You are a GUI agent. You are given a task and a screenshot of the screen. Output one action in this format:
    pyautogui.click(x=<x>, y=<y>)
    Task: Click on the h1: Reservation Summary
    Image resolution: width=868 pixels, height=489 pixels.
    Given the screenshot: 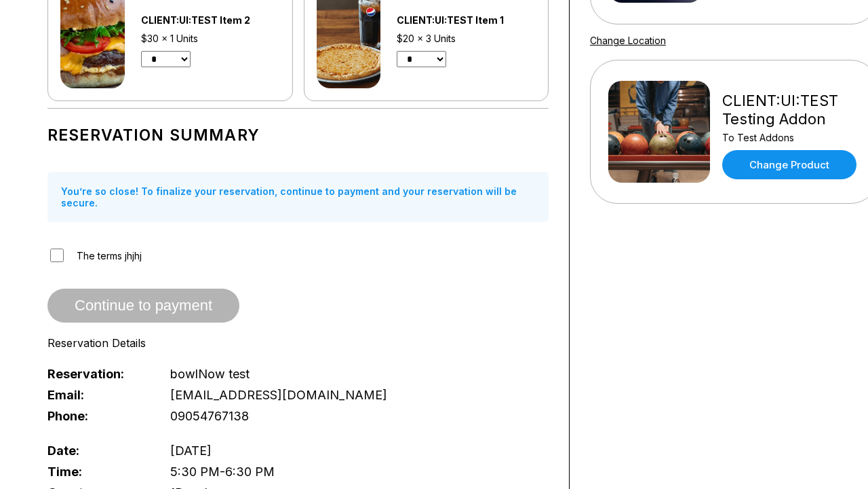 What is the action you would take?
    pyautogui.click(x=297, y=135)
    